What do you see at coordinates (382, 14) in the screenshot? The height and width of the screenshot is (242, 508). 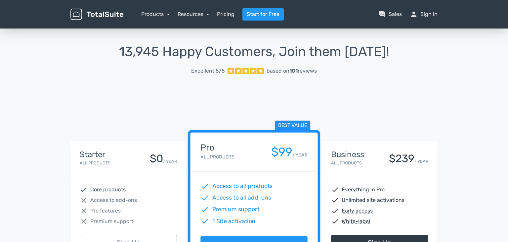 I see `span: question_answer` at bounding box center [382, 14].